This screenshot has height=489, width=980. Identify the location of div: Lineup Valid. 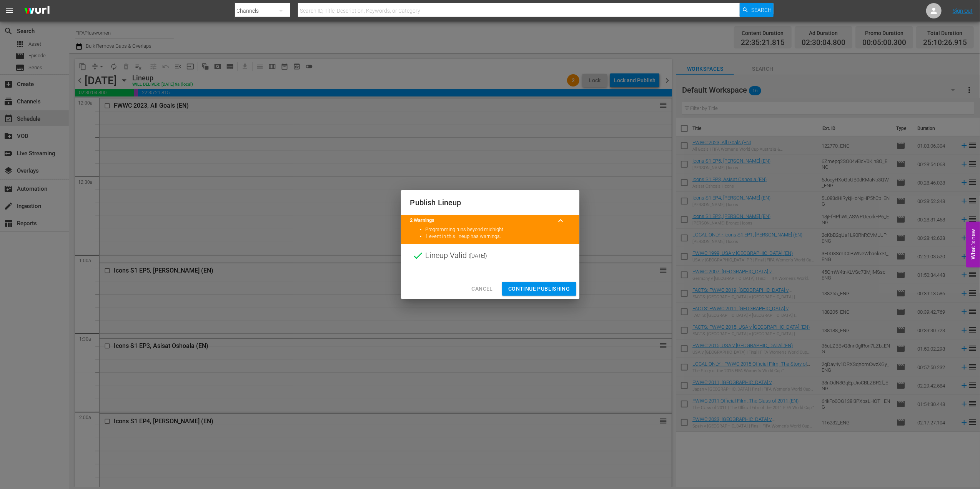
(490, 256).